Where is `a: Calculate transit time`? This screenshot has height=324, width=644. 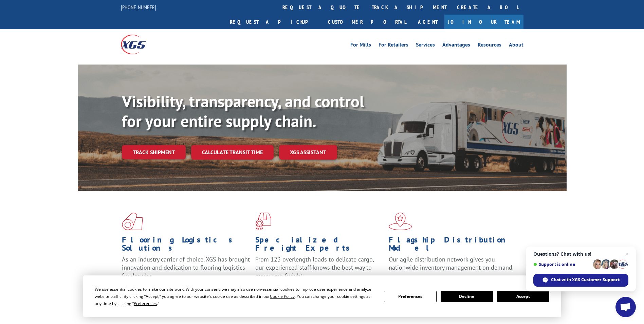 a: Calculate transit time is located at coordinates (232, 152).